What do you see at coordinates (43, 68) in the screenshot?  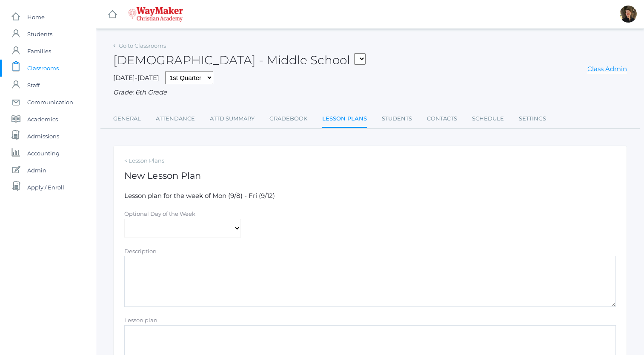 I see `span: Classrooms` at bounding box center [43, 68].